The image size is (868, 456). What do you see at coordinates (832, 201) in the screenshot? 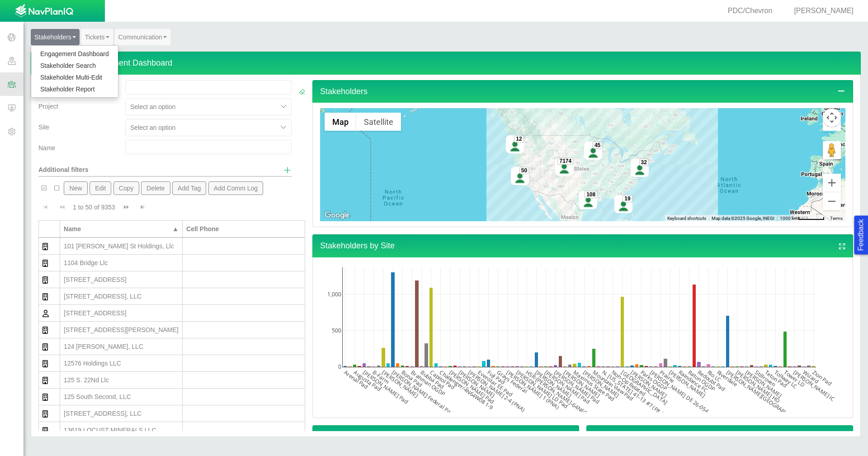
I see `button: Zoom out` at bounding box center [832, 201].